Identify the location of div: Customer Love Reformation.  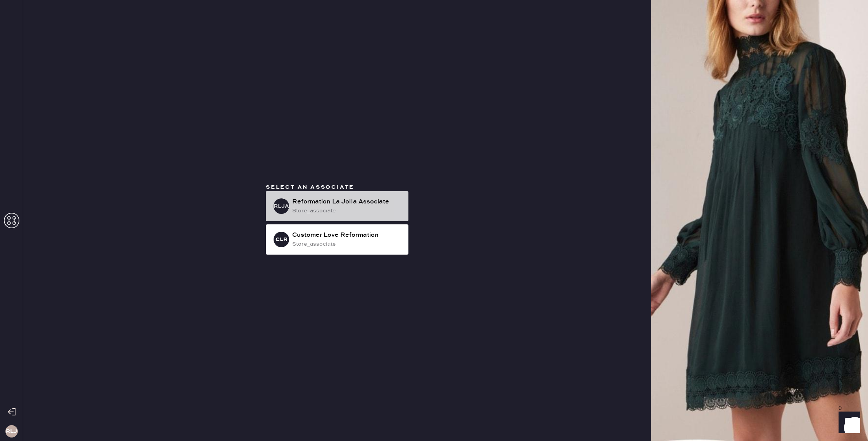
(347, 236).